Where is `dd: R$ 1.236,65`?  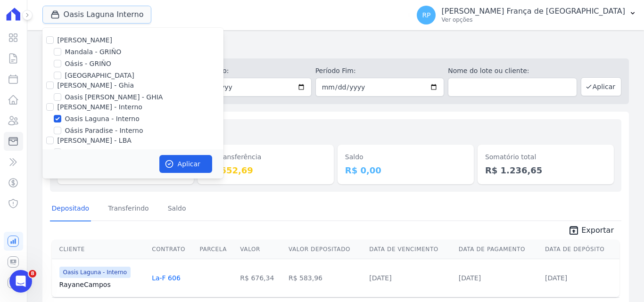 dd: R$ 1.236,65 is located at coordinates (546, 170).